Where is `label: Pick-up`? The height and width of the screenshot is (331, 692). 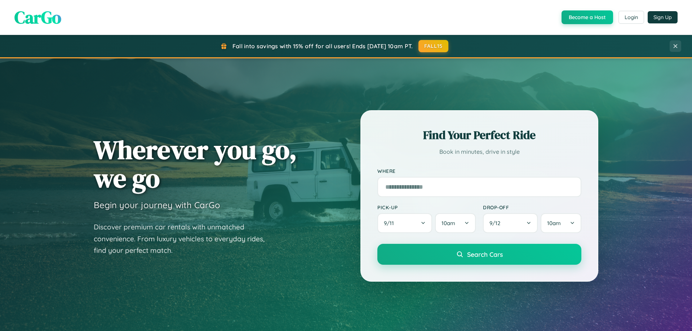
label: Pick-up is located at coordinates (427, 207).